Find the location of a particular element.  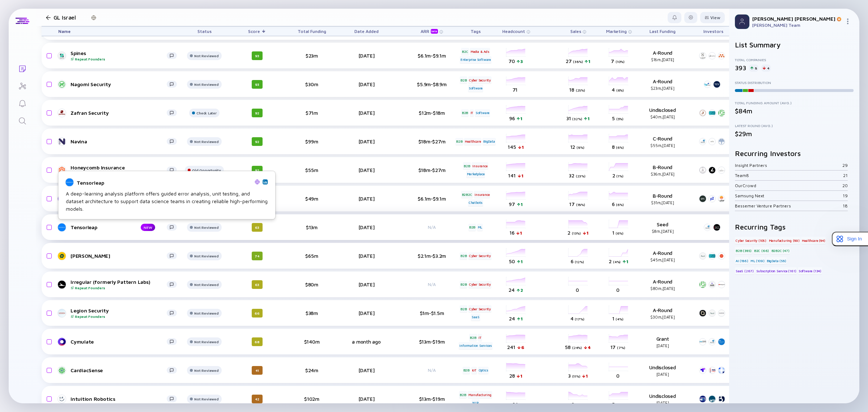

div: $80m is located at coordinates (312, 284).